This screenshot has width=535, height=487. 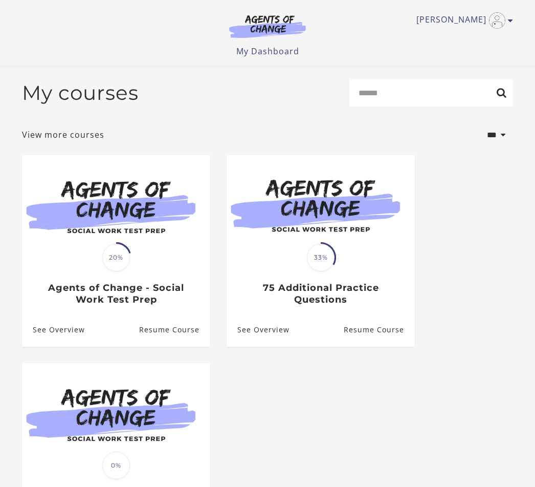 I want to click on a: Agents of Change - Social Work Test Prep: Resume Course, so click(x=175, y=330).